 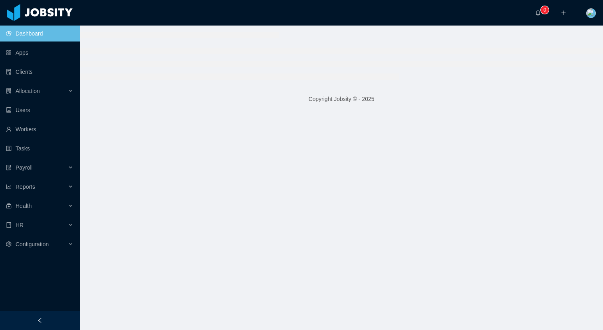 I want to click on sup: 0, so click(x=545, y=10).